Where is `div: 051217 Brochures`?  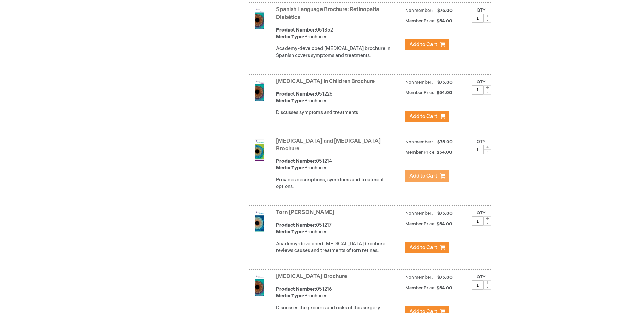 div: 051217 Brochures is located at coordinates (338, 229).